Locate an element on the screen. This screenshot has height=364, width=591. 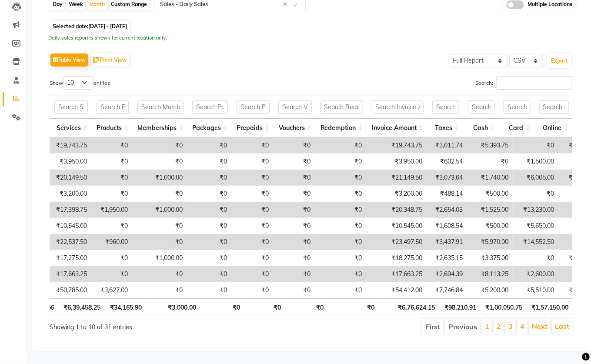
td: ₹5,200.00 is located at coordinates (490, 290).